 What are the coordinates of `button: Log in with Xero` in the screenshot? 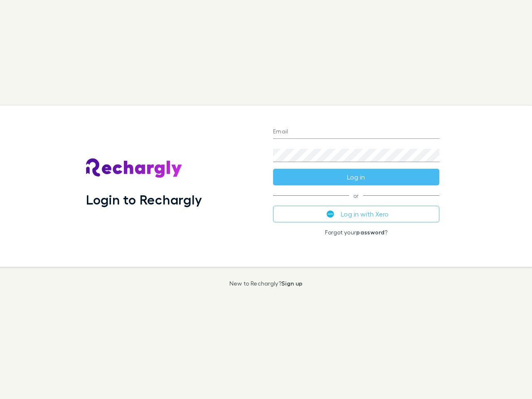 It's located at (356, 214).